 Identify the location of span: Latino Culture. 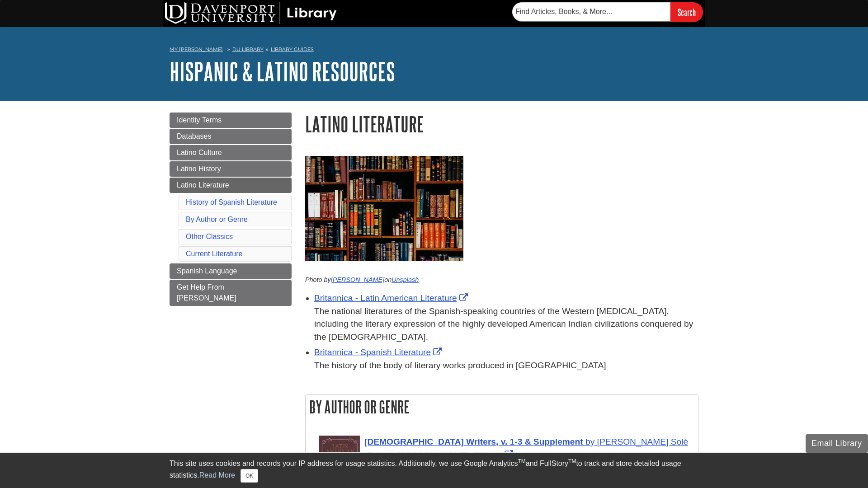
(199, 152).